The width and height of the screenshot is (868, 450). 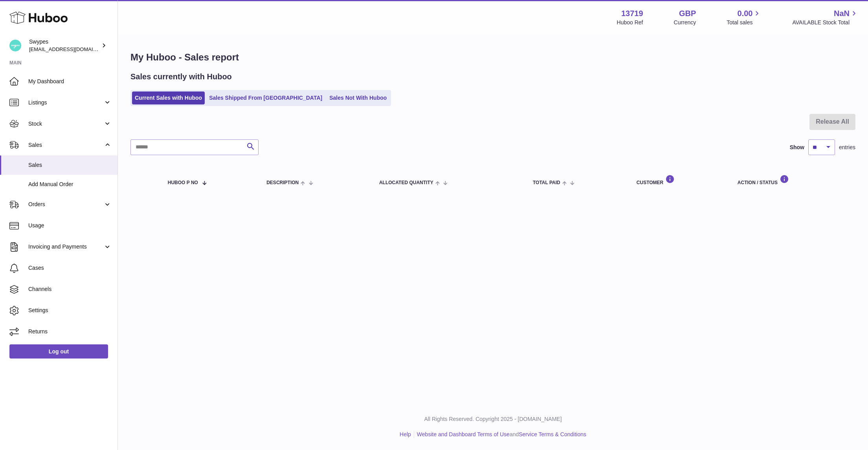 I want to click on div: Currency, so click(x=685, y=23).